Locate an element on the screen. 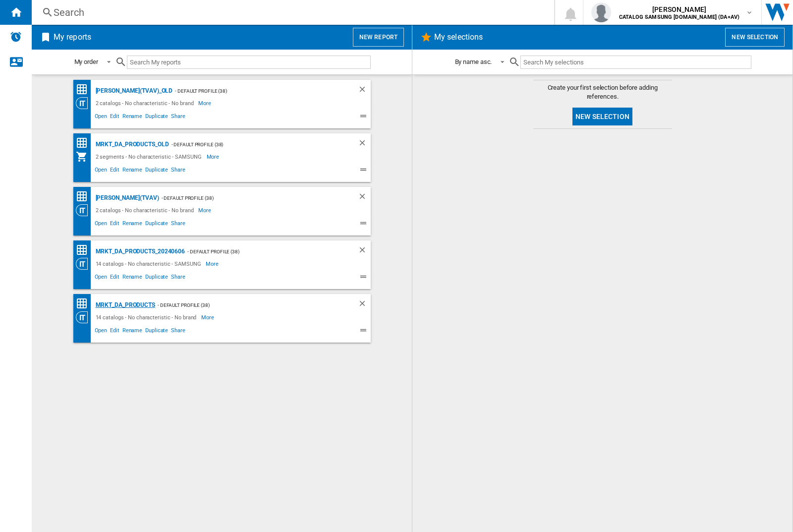  div: Search is located at coordinates (291, 12).